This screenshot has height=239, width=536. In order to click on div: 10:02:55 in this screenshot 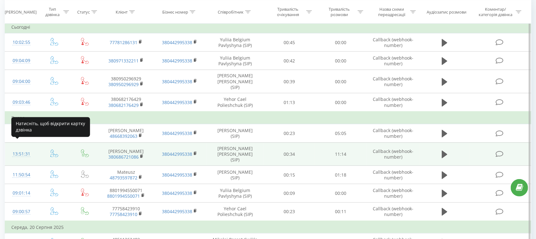, I will do `click(21, 42)`.